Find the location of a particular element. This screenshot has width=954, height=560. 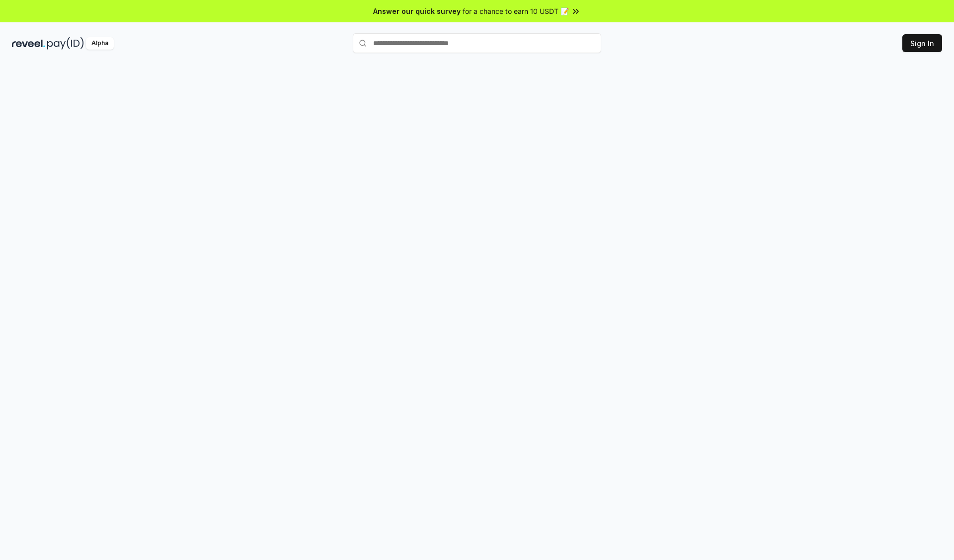

img: reveel_dark is located at coordinates (28, 43).